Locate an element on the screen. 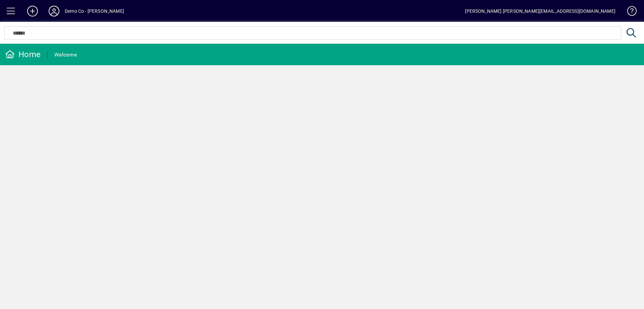 The height and width of the screenshot is (309, 644). button: Add is located at coordinates (32, 11).